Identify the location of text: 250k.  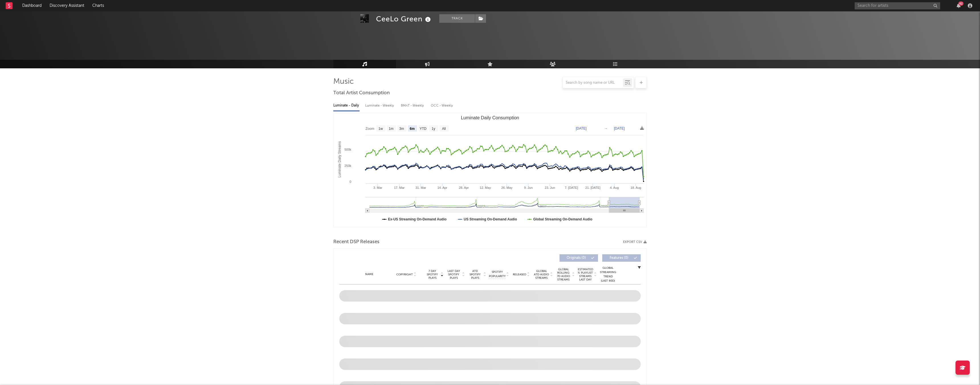
(348, 166).